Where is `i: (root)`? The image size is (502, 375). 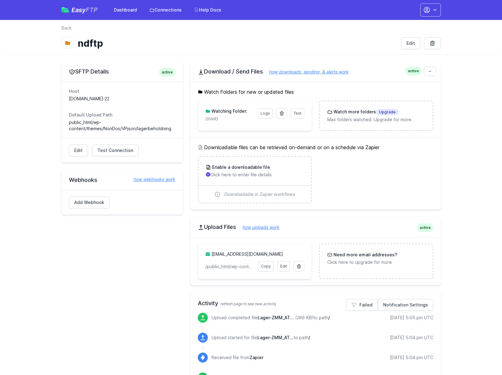
i: (root) is located at coordinates (212, 118).